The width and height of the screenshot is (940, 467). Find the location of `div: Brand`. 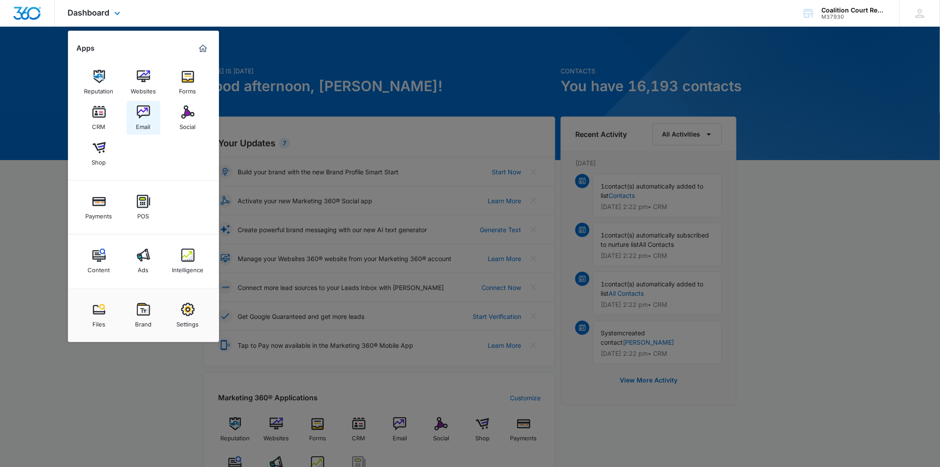

div: Brand is located at coordinates (143, 322).